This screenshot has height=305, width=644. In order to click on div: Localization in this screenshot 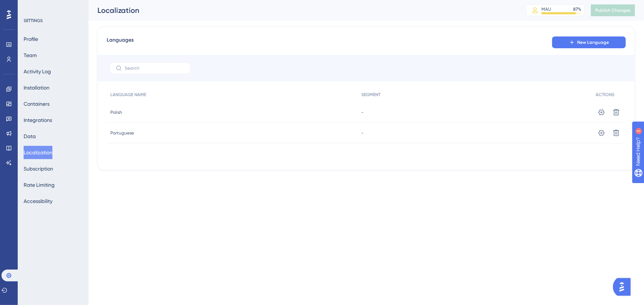, I will do `click(302, 10)`.